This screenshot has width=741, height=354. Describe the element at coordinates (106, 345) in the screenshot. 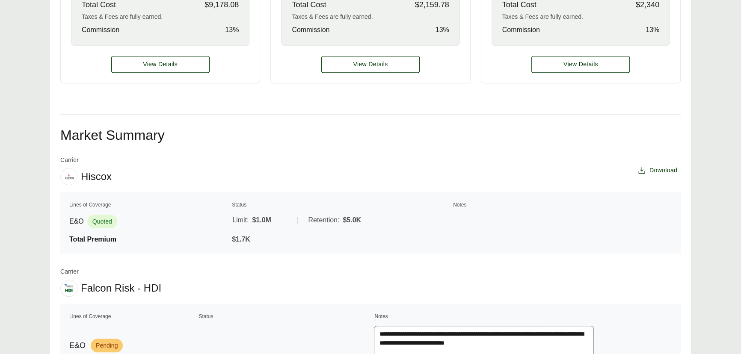

I see `span: Pending` at that location.